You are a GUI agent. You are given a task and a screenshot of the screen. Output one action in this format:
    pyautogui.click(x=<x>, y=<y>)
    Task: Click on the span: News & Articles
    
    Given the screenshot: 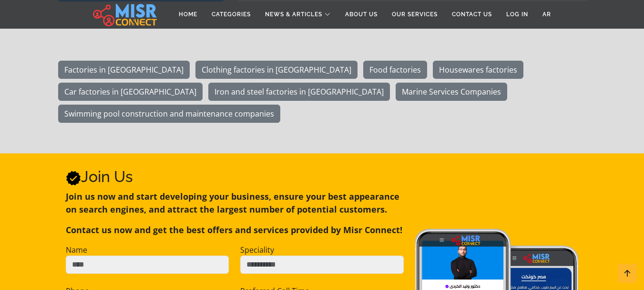 What is the action you would take?
    pyautogui.click(x=294, y=15)
    